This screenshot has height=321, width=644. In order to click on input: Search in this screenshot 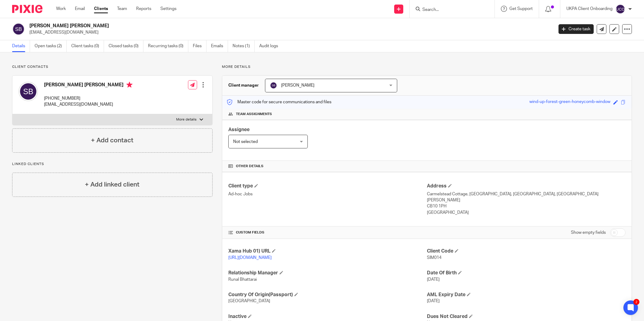, I will do `click(449, 10)`.